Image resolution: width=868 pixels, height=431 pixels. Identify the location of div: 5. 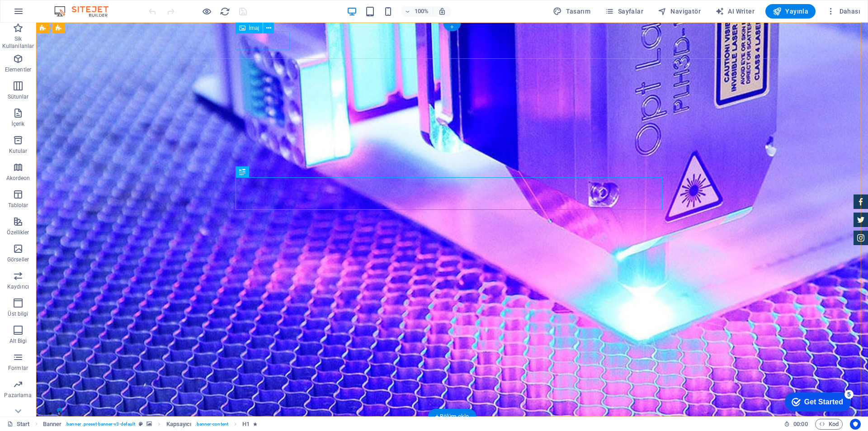
(72, 6).